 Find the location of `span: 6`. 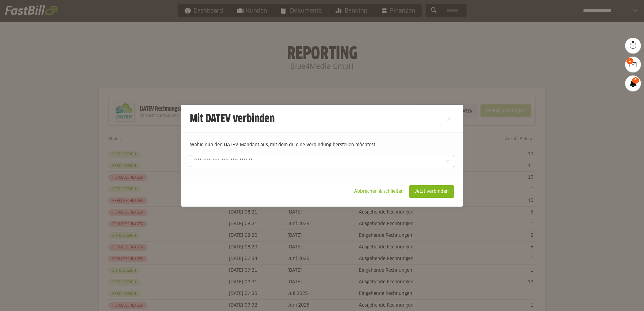

span: 6 is located at coordinates (635, 80).